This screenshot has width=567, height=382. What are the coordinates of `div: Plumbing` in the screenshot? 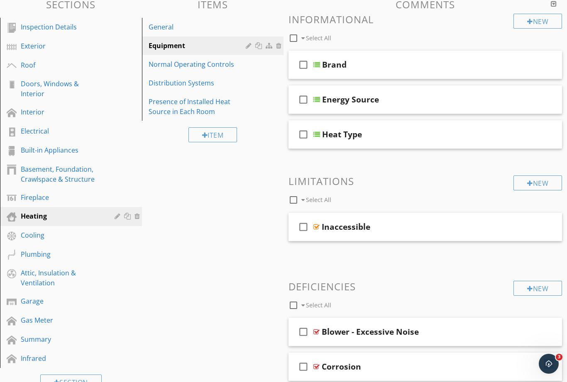 It's located at (61, 255).